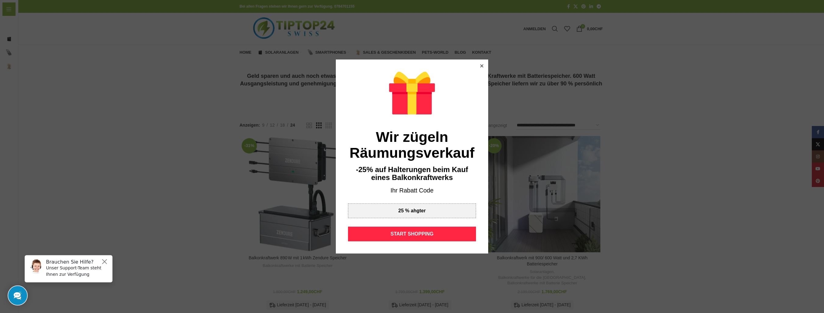 Image resolution: width=824 pixels, height=313 pixels. What do you see at coordinates (412, 234) in the screenshot?
I see `div: START SHOPPING` at bounding box center [412, 234].